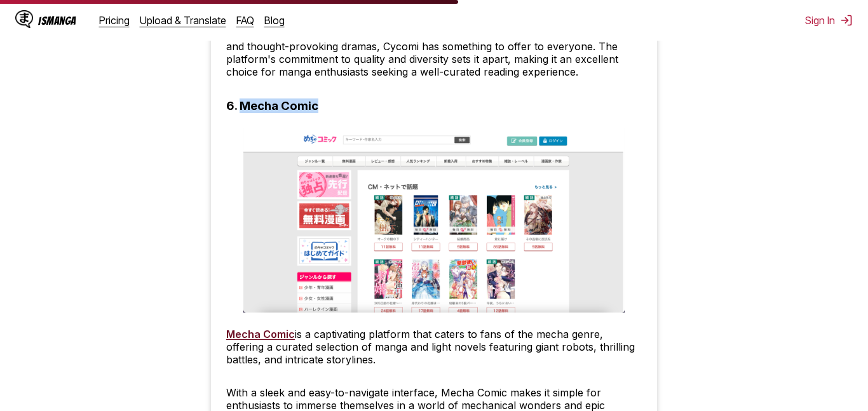 The width and height of the screenshot is (868, 411). I want to click on h3: 6. Mecha Comic, so click(272, 105).